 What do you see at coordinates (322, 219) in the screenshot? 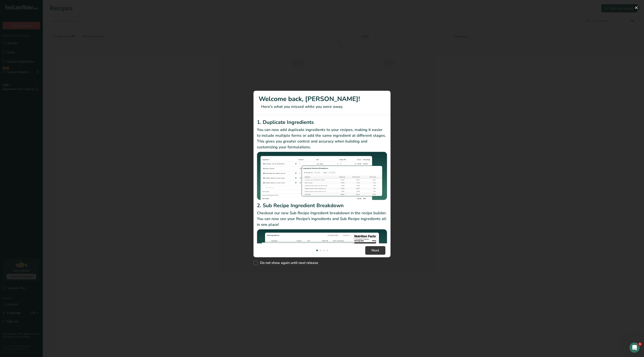
I see `p: Checkout our new Sub Recipe Ingredient breakdown in the recipe builder. You can now see your Reci...` at bounding box center [322, 219].